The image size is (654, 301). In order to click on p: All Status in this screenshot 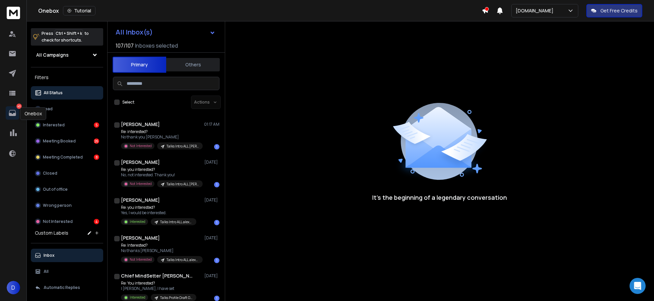, I will do `click(53, 93)`.